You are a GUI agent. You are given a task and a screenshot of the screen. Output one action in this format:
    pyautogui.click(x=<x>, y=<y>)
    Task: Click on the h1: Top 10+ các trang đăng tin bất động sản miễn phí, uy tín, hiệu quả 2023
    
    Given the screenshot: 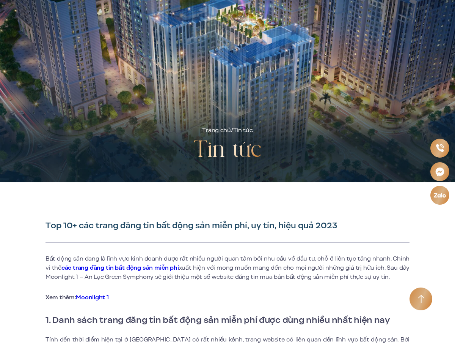 What is the action you would take?
    pyautogui.click(x=228, y=225)
    